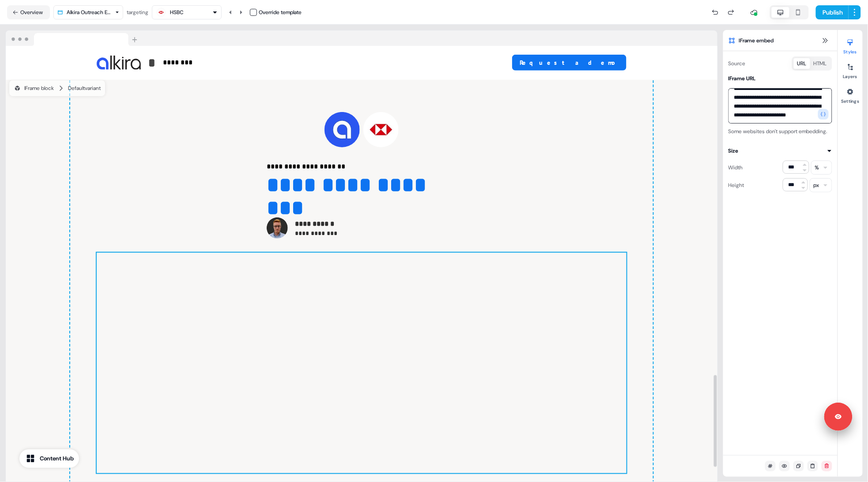  Describe the element at coordinates (74, 39) in the screenshot. I see `img: Browser topbar` at that location.